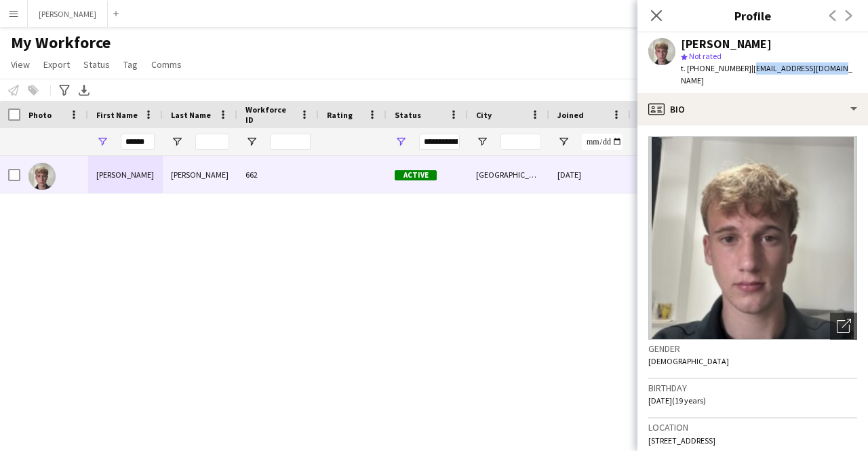 This screenshot has width=868, height=451. Describe the element at coordinates (20, 65) in the screenshot. I see `a: View` at that location.